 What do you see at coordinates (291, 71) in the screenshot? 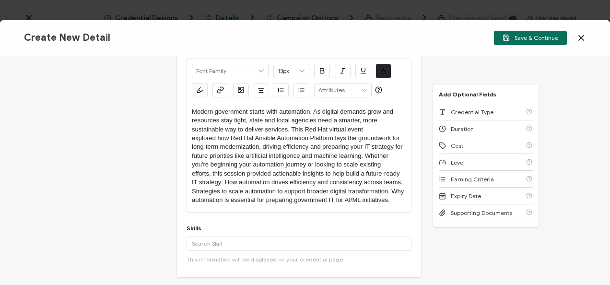
I see `input: Font Size` at bounding box center [291, 71].